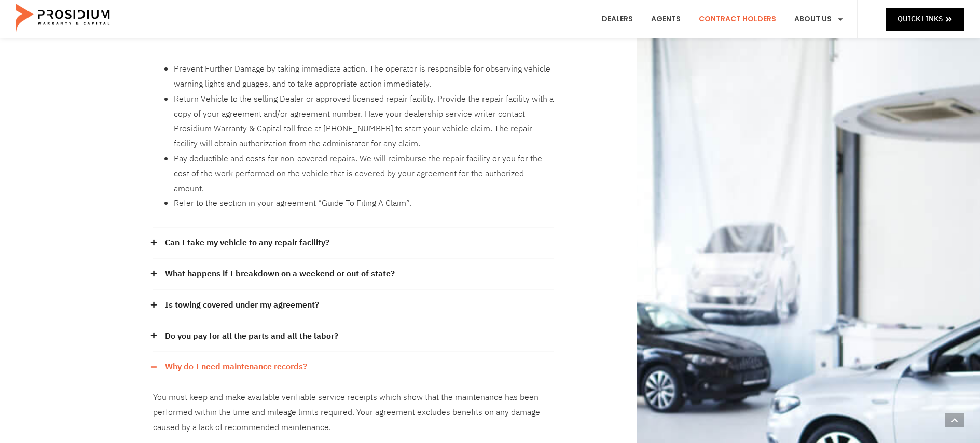  Describe the element at coordinates (236, 366) in the screenshot. I see `a: Why do I need maintenance records?` at that location.